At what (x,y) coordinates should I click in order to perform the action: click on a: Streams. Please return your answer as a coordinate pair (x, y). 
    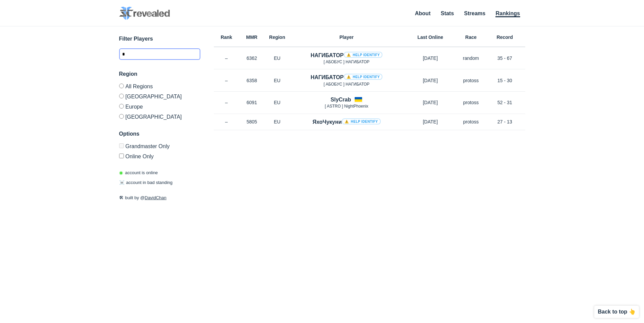
    Looking at the image, I should click on (475, 13).